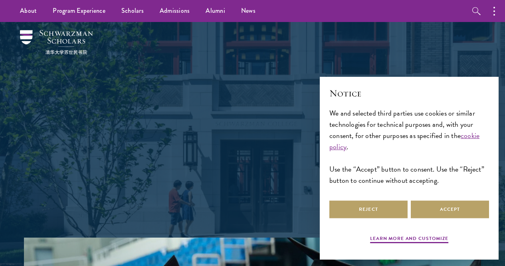  What do you see at coordinates (405, 141) in the screenshot?
I see `a: cookie policy` at bounding box center [405, 141].